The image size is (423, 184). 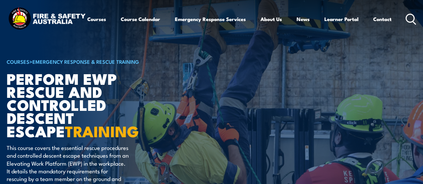 What do you see at coordinates (382, 19) in the screenshot?
I see `a: Contact` at bounding box center [382, 19].